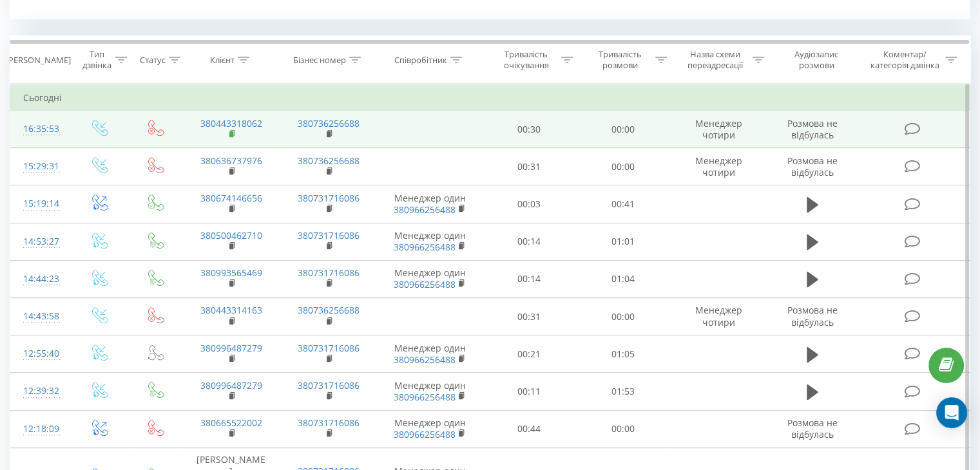  What do you see at coordinates (40, 203) in the screenshot?
I see `div: 15:19:14` at bounding box center [40, 203].